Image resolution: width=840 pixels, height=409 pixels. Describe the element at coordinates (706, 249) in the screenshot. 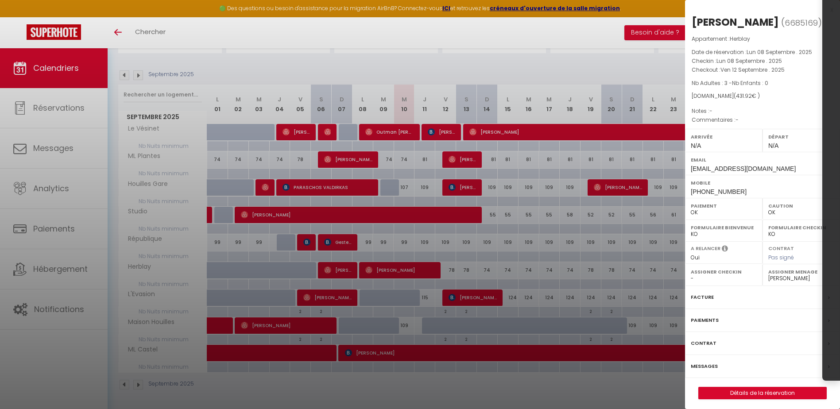

I see `label: A relancer` at that location.